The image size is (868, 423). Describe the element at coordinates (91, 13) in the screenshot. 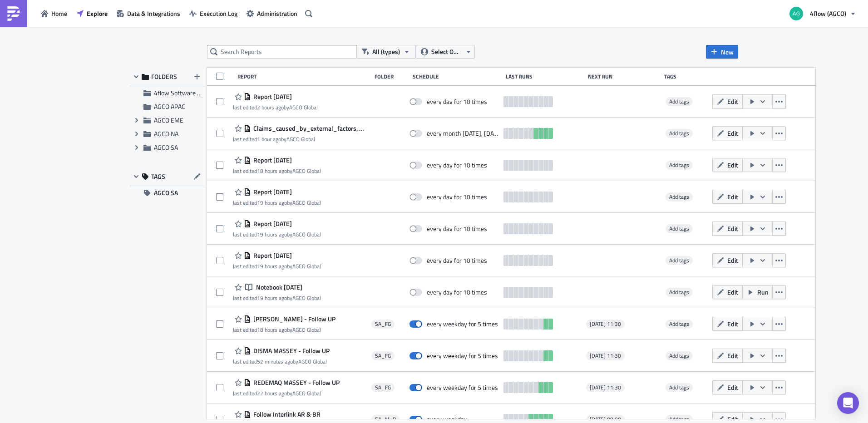

I see `button: Explore` at that location.